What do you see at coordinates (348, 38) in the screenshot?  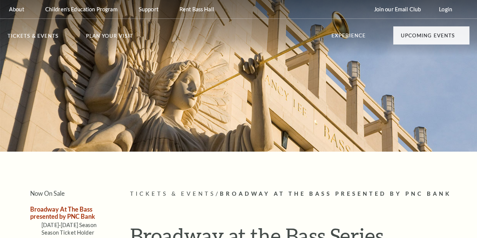 I see `p: Experience` at bounding box center [348, 38].